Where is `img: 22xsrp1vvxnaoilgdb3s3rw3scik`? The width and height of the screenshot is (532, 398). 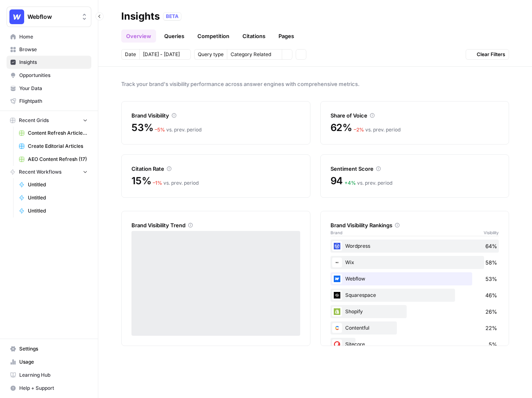 img: 22xsrp1vvxnaoilgdb3s3rw3scik is located at coordinates (337, 246).